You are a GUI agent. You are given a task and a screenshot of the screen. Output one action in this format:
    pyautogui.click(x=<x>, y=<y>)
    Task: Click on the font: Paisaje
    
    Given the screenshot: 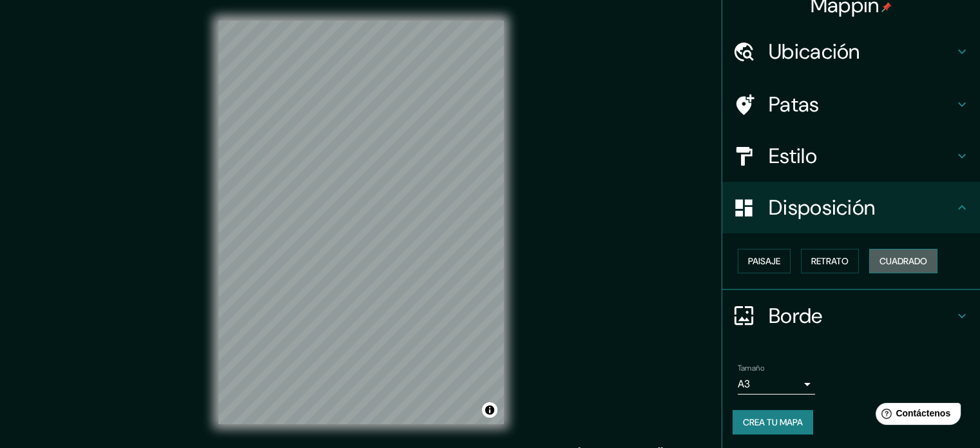 What is the action you would take?
    pyautogui.click(x=764, y=261)
    